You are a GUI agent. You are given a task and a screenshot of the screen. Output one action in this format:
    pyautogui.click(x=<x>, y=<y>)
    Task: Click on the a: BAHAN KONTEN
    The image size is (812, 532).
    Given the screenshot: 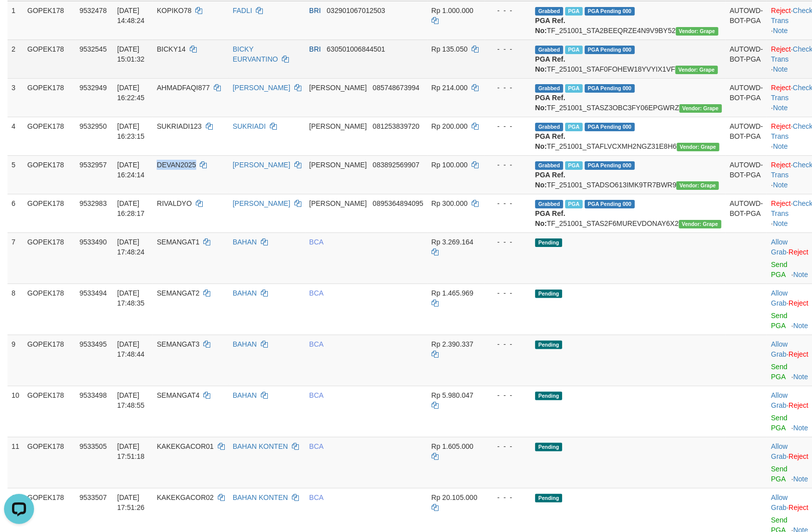 What is the action you would take?
    pyautogui.click(x=260, y=446)
    